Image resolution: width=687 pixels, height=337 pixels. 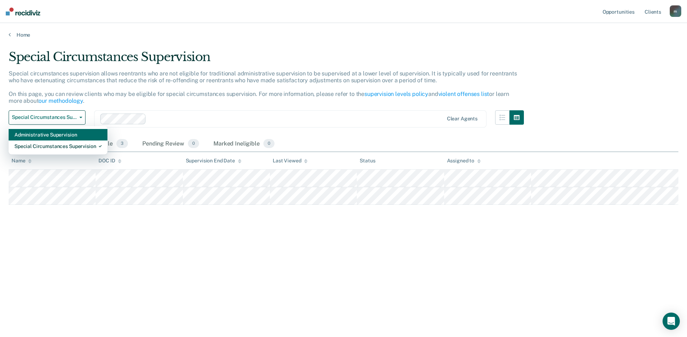 What do you see at coordinates (22, 161) in the screenshot?
I see `div: Name` at bounding box center [22, 161].